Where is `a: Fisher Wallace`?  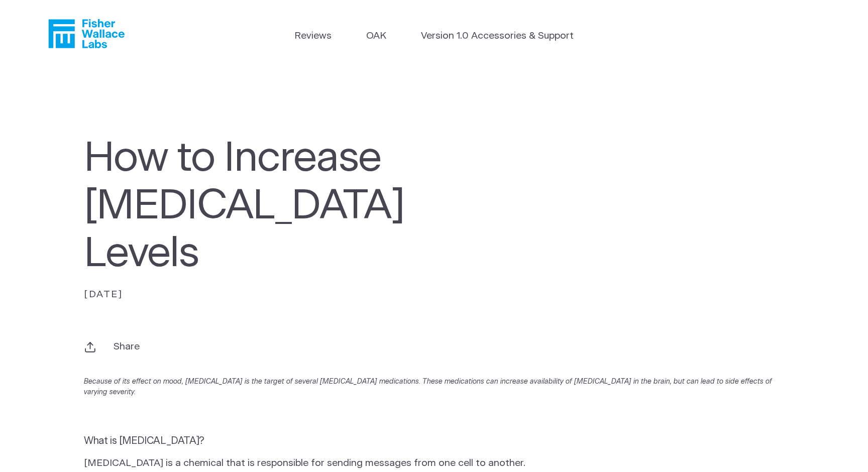 a: Fisher Wallace is located at coordinates (86, 34).